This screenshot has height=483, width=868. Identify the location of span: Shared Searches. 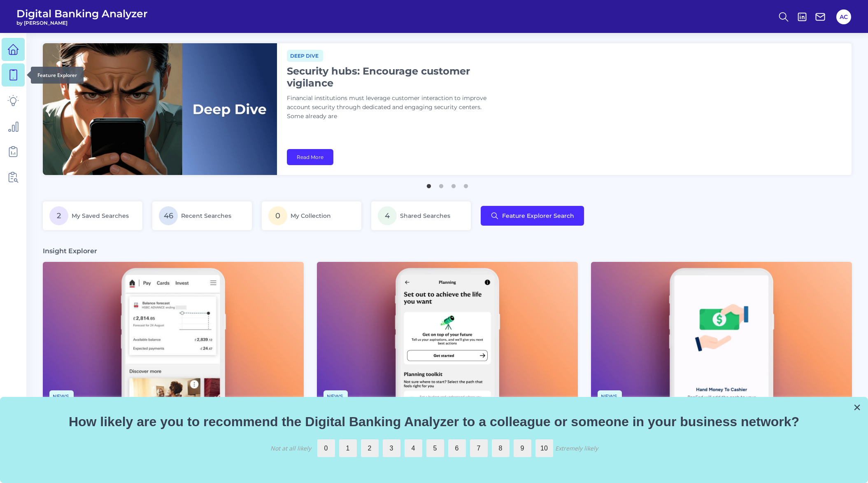
(425, 216).